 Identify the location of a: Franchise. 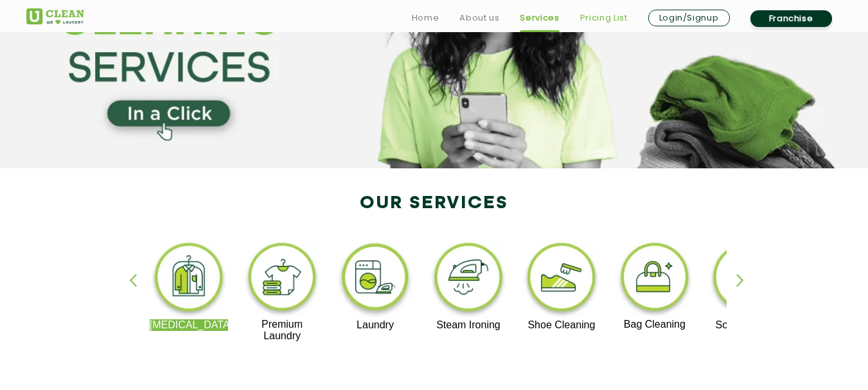
(791, 19).